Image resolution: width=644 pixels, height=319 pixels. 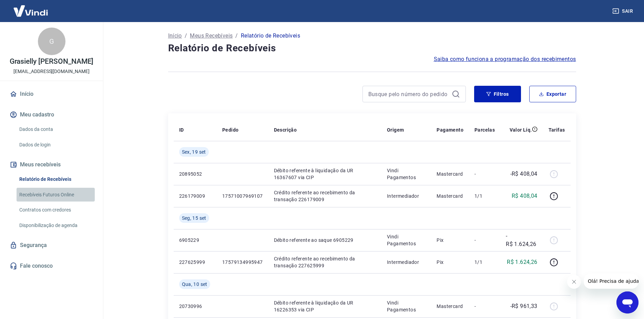 I want to click on p: R$ 1.624,26, so click(x=522, y=262).